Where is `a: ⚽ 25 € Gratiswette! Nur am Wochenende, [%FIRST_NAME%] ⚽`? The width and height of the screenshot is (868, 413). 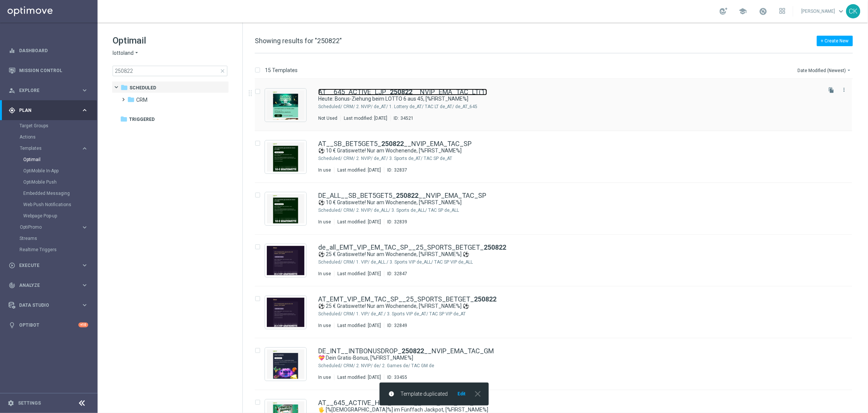
a: ⚽ 25 € Gratiswette! Nur am Wochenende, [%FIRST_NAME%] ⚽ is located at coordinates (560, 306).